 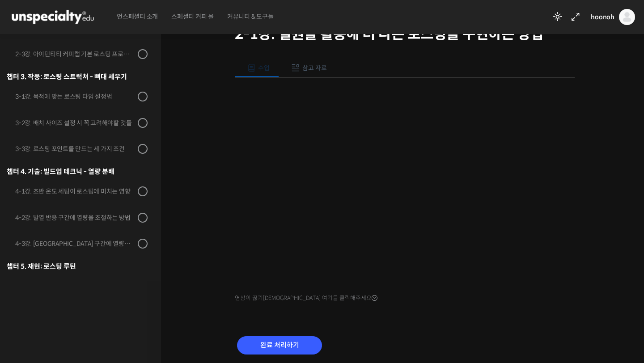 I want to click on div: 챕터 3. 작풍: 로스팅 스트럭쳐 - 뼈대 세우기, so click(x=77, y=76).